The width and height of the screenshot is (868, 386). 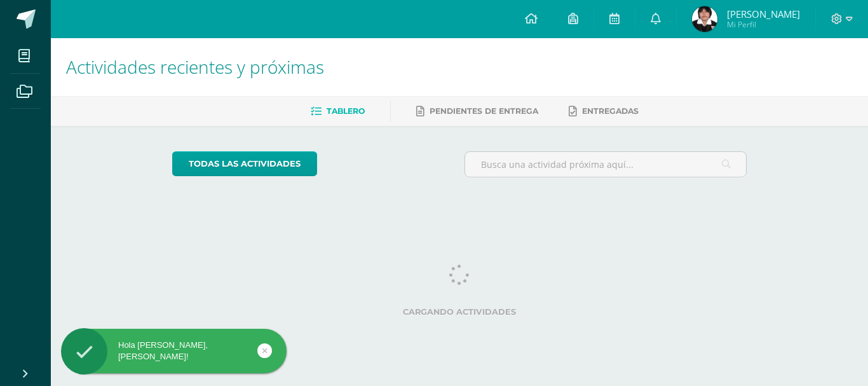 What do you see at coordinates (460, 311) in the screenshot?
I see `label: Cargando actividades` at bounding box center [460, 311].